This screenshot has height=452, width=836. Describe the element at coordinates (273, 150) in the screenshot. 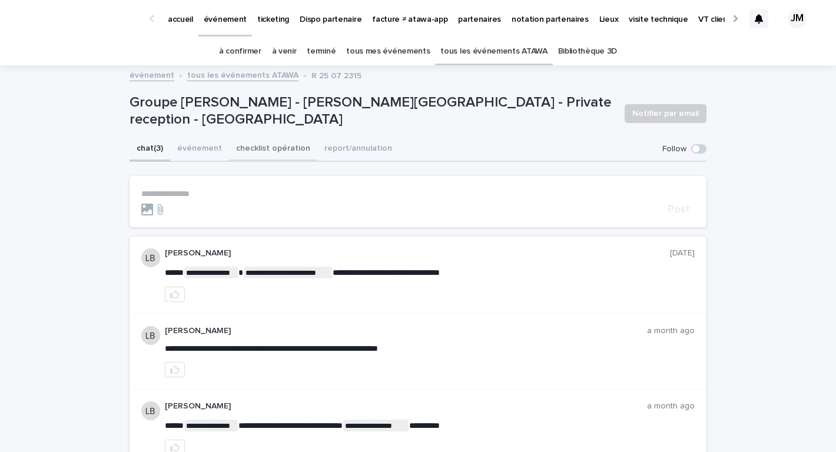

I see `button: checklist opération` at that location.